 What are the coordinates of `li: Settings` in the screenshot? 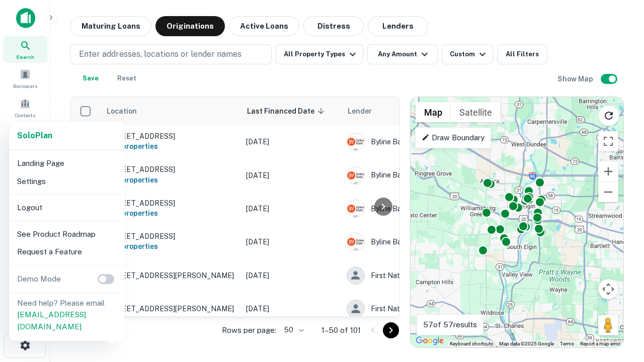 It's located at (67, 181).